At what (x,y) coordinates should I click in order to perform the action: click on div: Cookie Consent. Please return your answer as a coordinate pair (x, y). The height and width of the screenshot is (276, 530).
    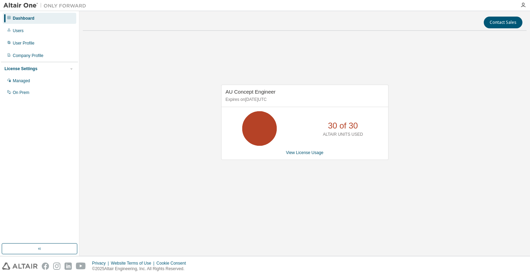
    Looking at the image, I should click on (173, 263).